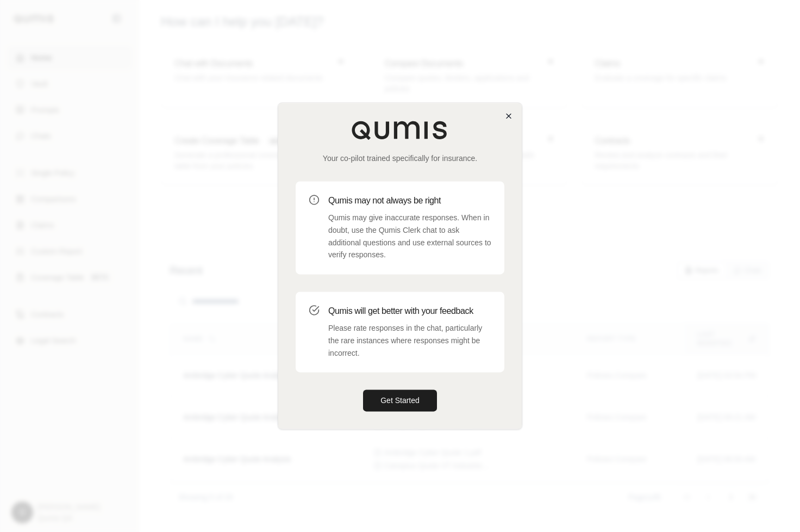 This screenshot has width=800, height=532. Describe the element at coordinates (410, 236) in the screenshot. I see `p: Qumis may give inaccurate responses. When in doubt, use the Qumis Clerk chat to ask additional qu...` at that location.